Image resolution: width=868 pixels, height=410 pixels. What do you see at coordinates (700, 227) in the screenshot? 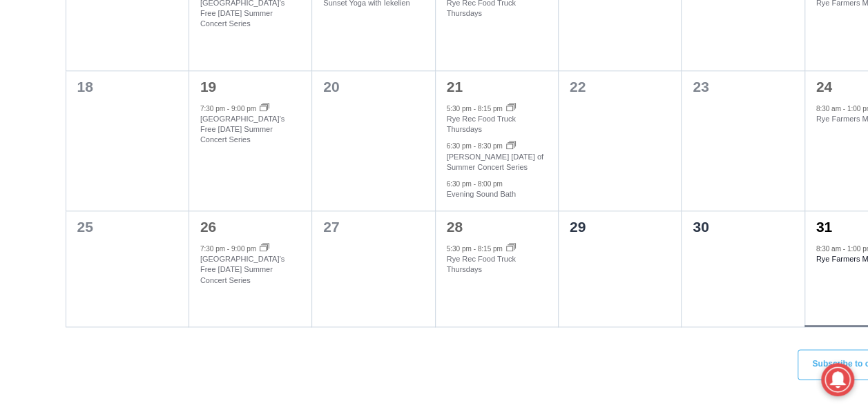
I see `time: 30` at bounding box center [700, 227].